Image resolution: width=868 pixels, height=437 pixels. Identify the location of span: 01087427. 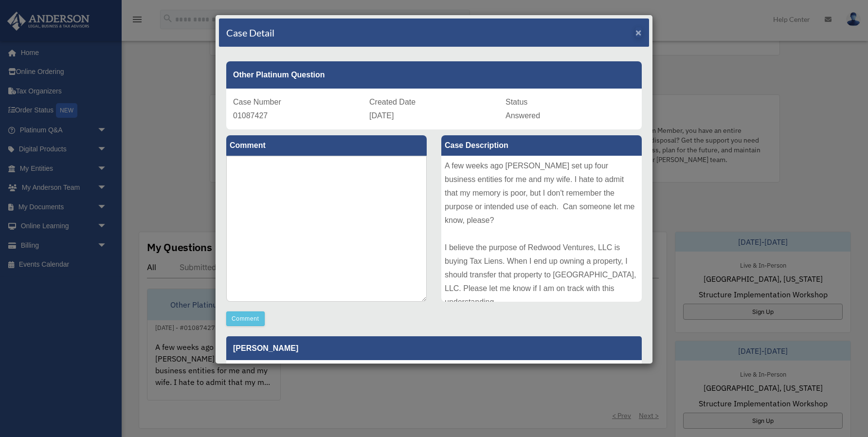
(250, 115).